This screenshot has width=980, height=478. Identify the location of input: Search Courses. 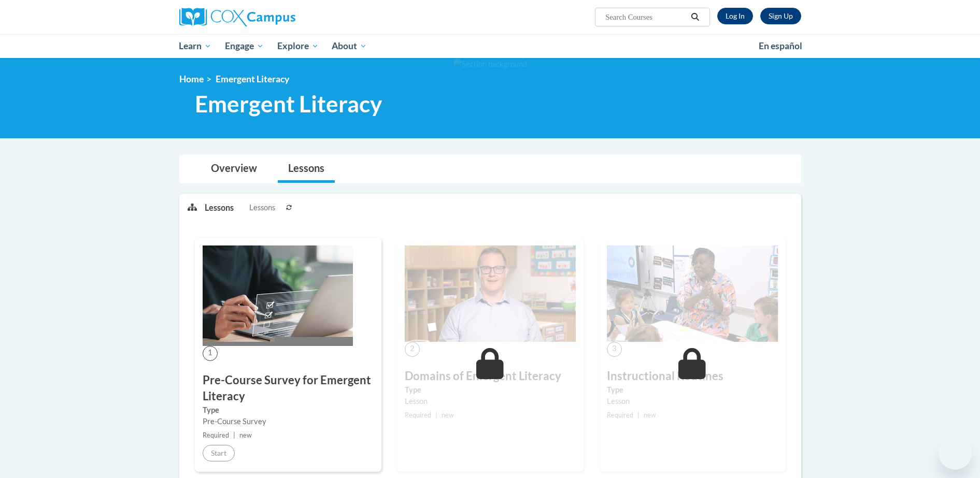
(646, 17).